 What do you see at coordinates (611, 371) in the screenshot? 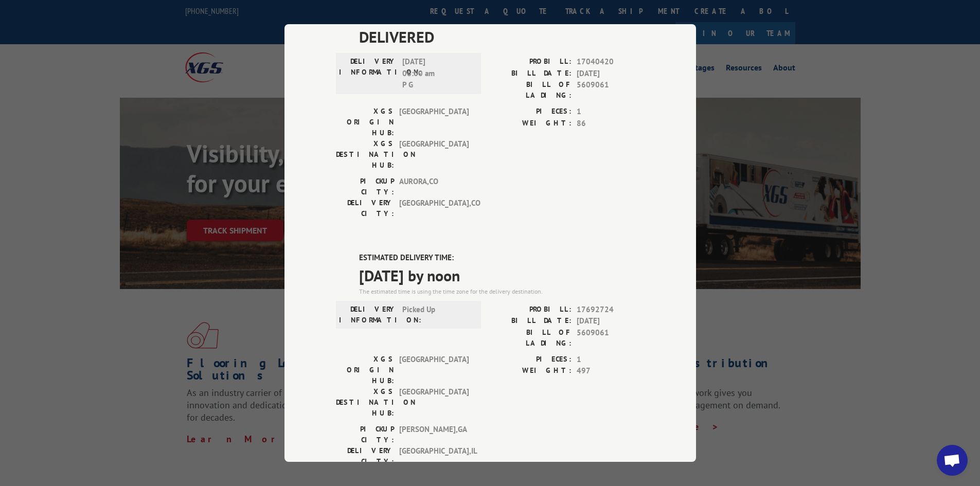
I see `span: 497` at bounding box center [611, 371].